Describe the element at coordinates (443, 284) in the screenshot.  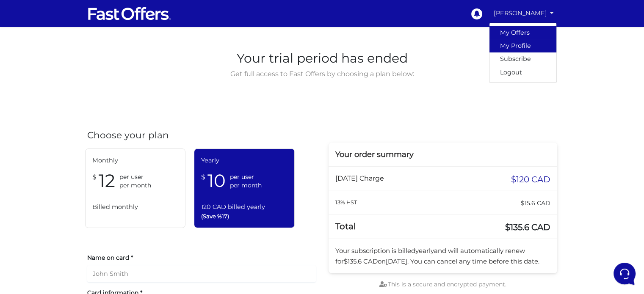
I see `span: This is a secure and encrypted payment.` at that location.